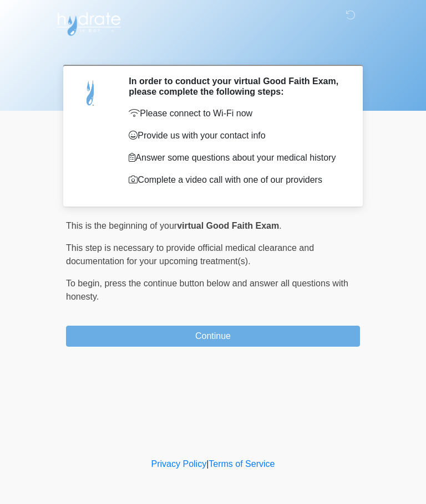  What do you see at coordinates (85, 283) in the screenshot?
I see `span: To begin,` at bounding box center [85, 283].